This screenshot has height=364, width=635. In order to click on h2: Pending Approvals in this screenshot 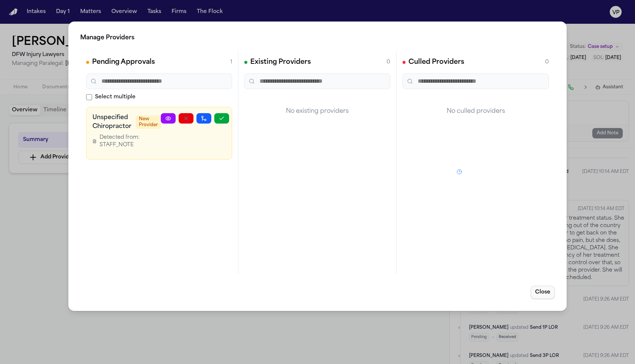, I will do `click(124, 63)`.